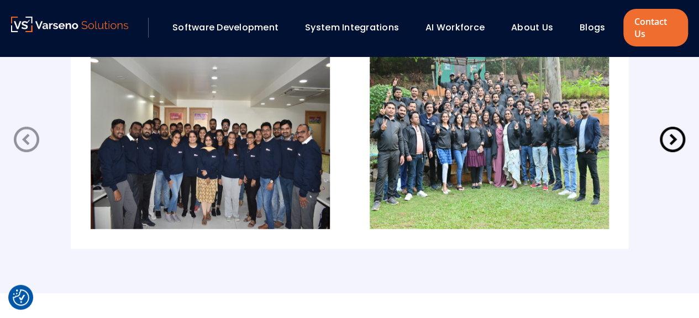 The height and width of the screenshot is (318, 699). Describe the element at coordinates (532, 27) in the screenshot. I see `a: About Us` at that location.